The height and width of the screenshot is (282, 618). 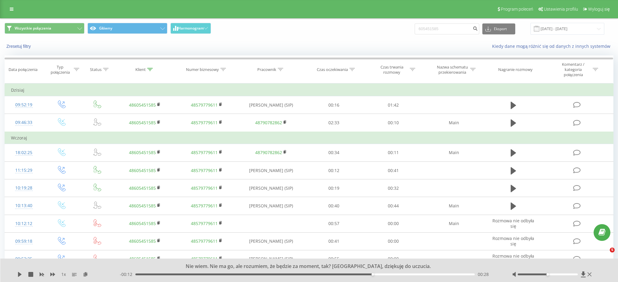 I want to click on td: 00:12, so click(x=334, y=171).